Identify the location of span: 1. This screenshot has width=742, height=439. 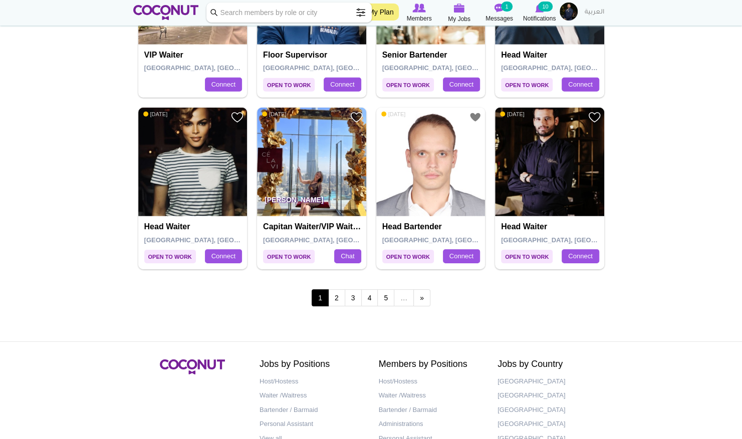
(320, 298).